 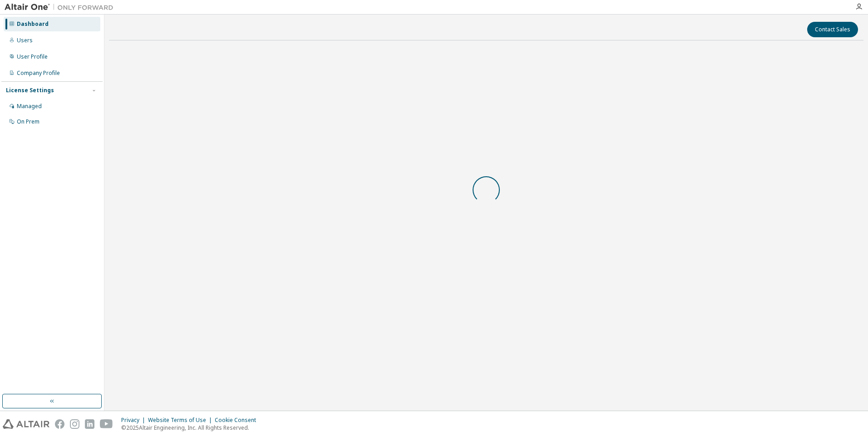 I want to click on div: On Prem, so click(x=28, y=122).